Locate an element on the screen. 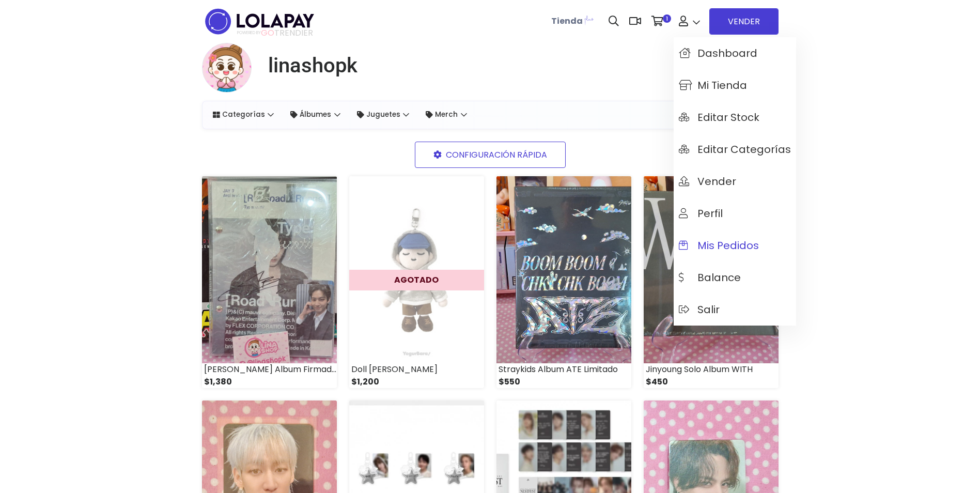  h1: linashopk is located at coordinates (313, 66).